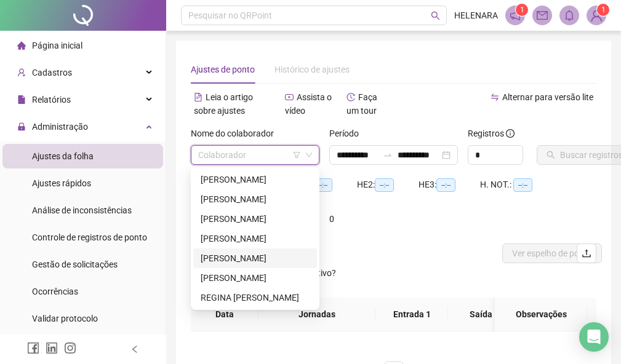 Image resolution: width=621 pixels, height=364 pixels. I want to click on th: Data, so click(225, 314).